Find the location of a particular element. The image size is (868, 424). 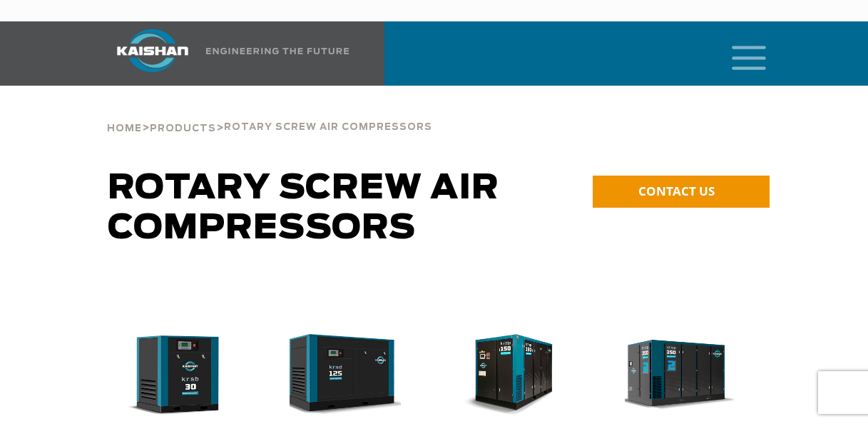

img: krsp350 is located at coordinates (675, 374).